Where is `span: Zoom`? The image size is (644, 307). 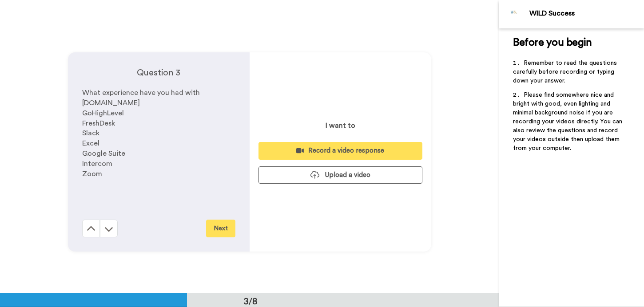 span: Zoom is located at coordinates (92, 174).